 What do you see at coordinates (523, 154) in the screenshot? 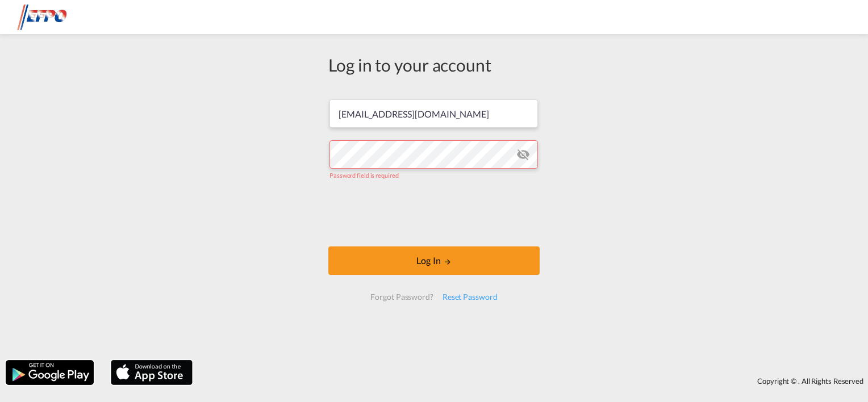
I see `md-icon: icon-eye-off` at bounding box center [523, 154].